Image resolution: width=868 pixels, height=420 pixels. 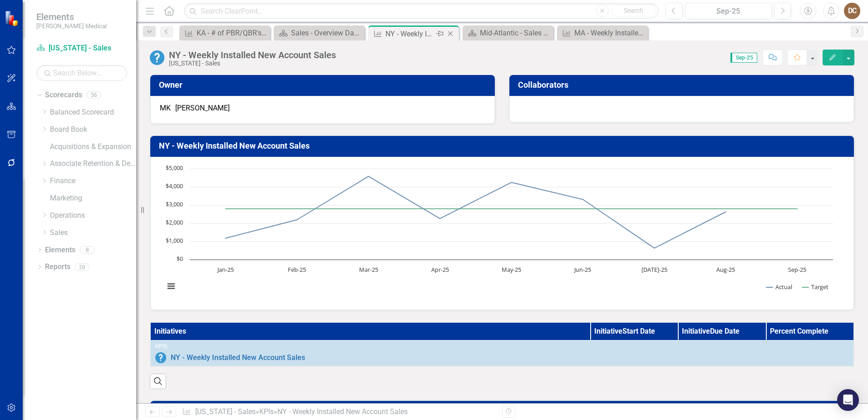 I want to click on input: Search Below..., so click(x=82, y=73).